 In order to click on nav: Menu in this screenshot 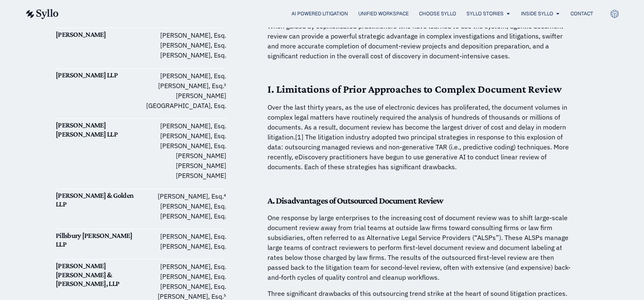, I will do `click(334, 13)`.